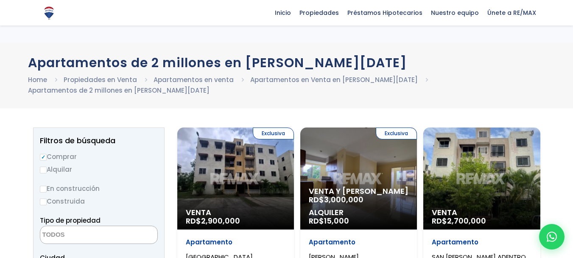 This screenshot has height=258, width=573. Describe the element at coordinates (99, 201) in the screenshot. I see `label: Construida` at that location.